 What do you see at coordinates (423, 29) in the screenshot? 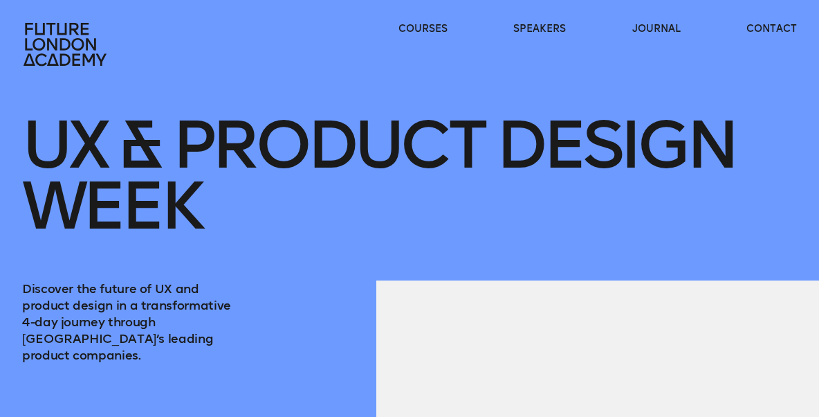
I see `a: courses` at bounding box center [423, 29].